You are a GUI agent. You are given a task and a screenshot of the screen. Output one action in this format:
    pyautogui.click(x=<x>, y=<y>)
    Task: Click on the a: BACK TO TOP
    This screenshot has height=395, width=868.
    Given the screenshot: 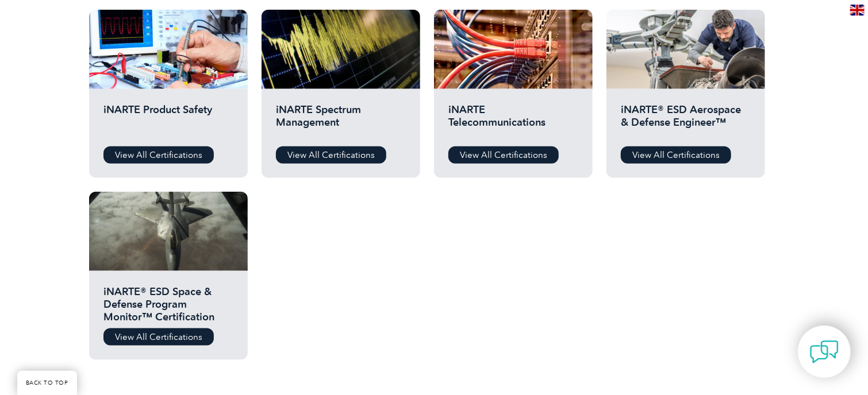 What is the action you would take?
    pyautogui.click(x=47, y=383)
    